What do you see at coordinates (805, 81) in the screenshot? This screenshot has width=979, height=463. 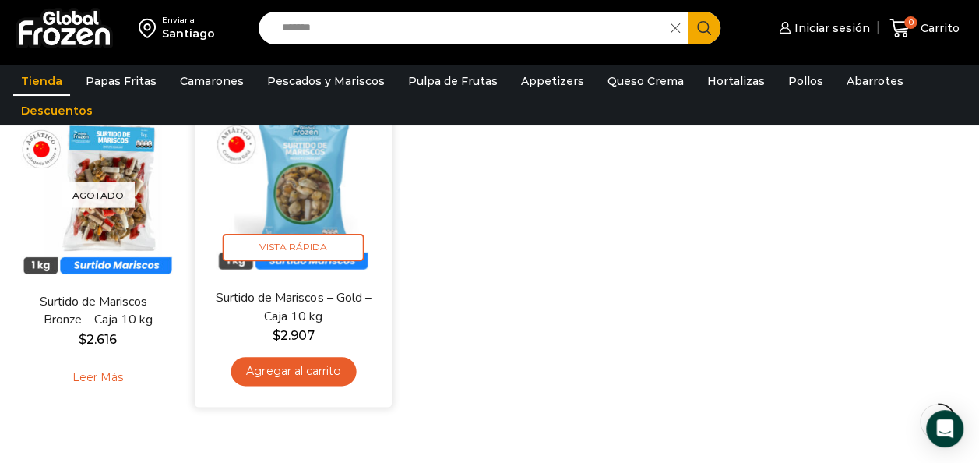 I see `a: Pollos` at bounding box center [805, 81].